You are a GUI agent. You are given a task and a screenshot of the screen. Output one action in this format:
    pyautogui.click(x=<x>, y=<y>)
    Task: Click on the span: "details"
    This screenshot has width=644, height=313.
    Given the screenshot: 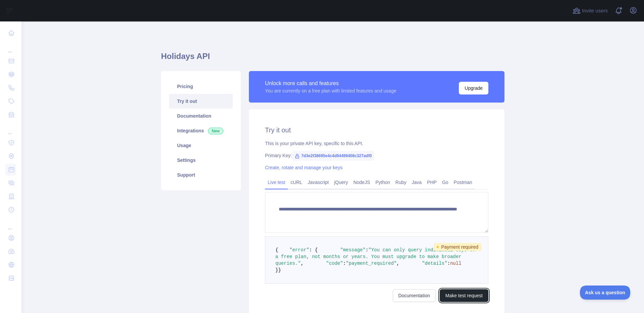 What is the action you would take?
    pyautogui.click(x=435, y=264)
    